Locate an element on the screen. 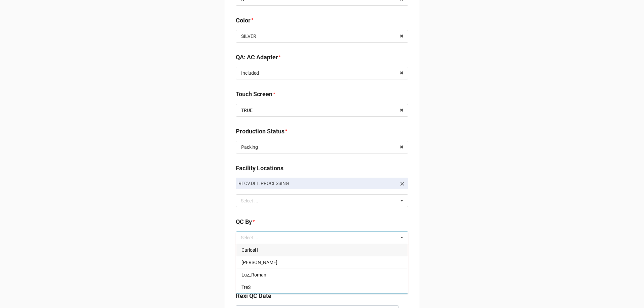 The height and width of the screenshot is (308, 644). span: Luz_Roman is located at coordinates (254, 274).